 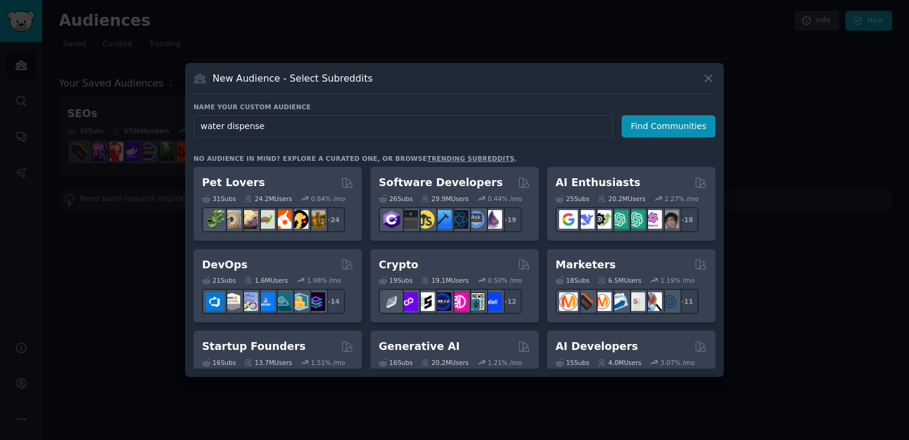 I want to click on input: Pick a short name, like "Digital Marketers" or "Movie-Goers", so click(x=403, y=126).